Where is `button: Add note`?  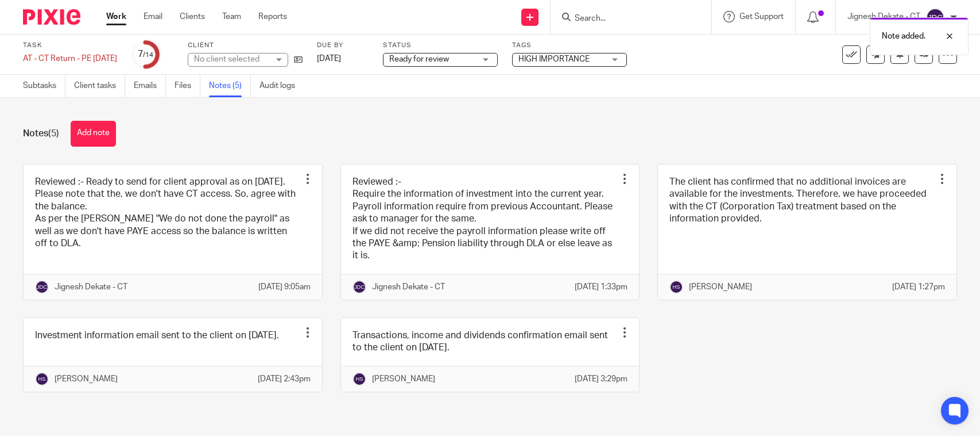
button: Add note is located at coordinates (93, 134).